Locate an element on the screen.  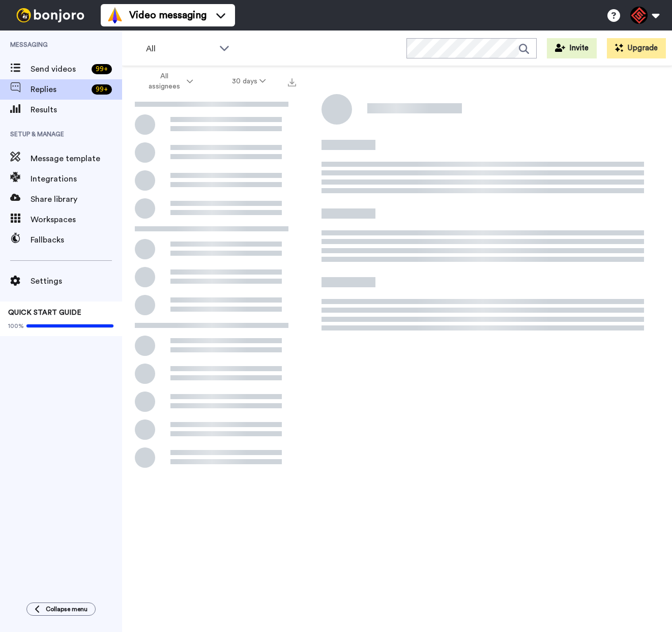
span: All assignees is located at coordinates (163, 81).